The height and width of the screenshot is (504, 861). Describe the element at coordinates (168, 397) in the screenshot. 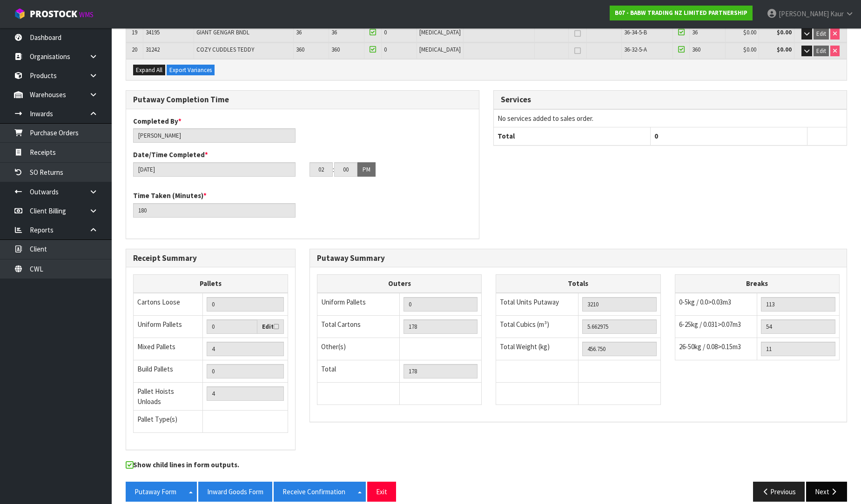

I see `td: Pallet Hoists Unloads` at that location.